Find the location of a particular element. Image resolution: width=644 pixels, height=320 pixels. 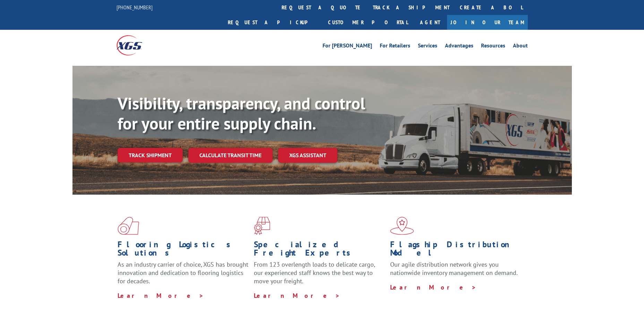

span: Our agile distribution network gives you nationwide inventory management on demand. is located at coordinates (454, 268).